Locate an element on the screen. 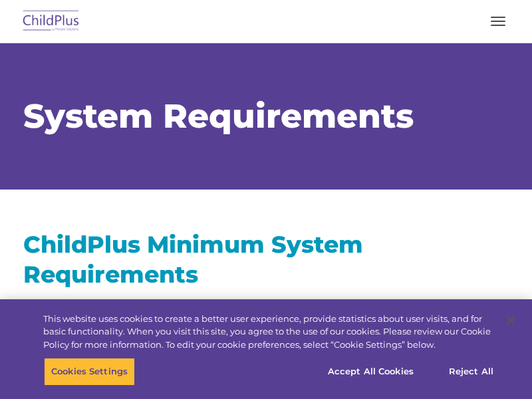 The width and height of the screenshot is (532, 399). button: Close is located at coordinates (511, 321).